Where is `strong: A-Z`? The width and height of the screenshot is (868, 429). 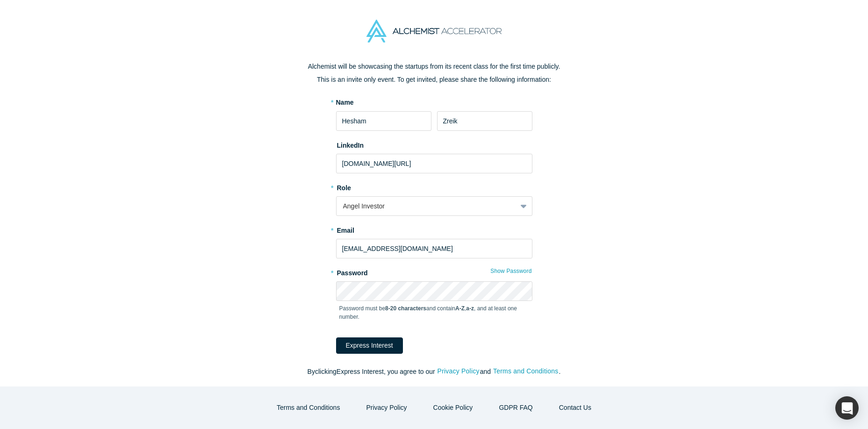
strong: A-Z is located at coordinates (460, 309).